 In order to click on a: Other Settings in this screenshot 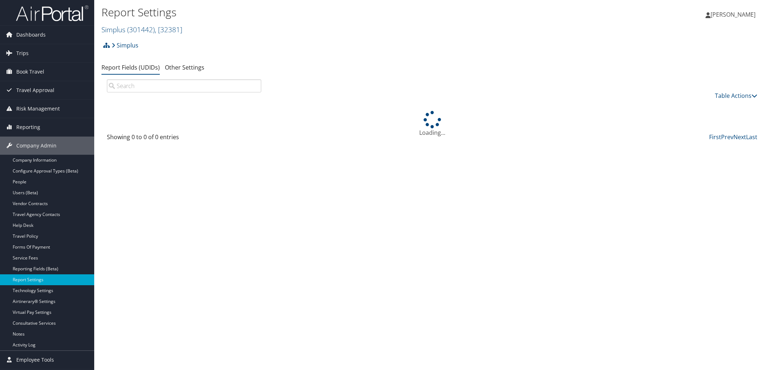, I will do `click(184, 67)`.